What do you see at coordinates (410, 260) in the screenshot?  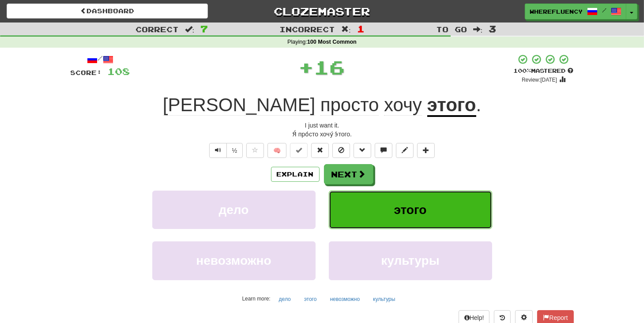 I see `span: культуры` at bounding box center [410, 260].